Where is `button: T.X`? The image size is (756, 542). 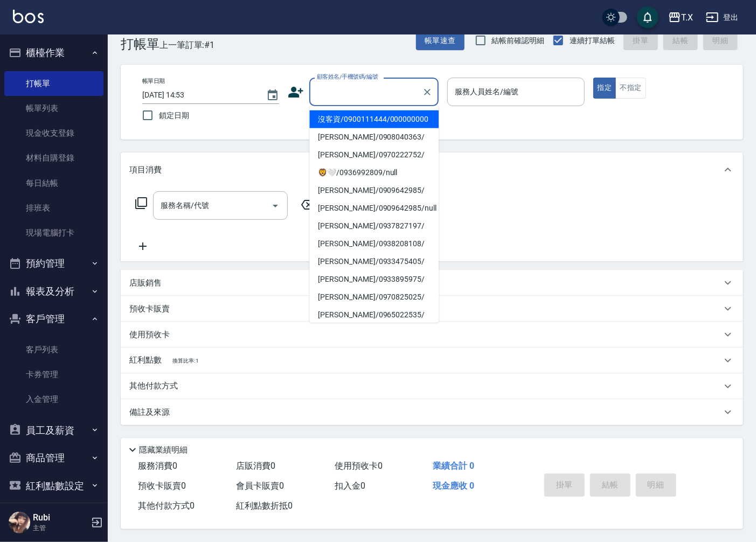 button: T.X is located at coordinates (681, 17).